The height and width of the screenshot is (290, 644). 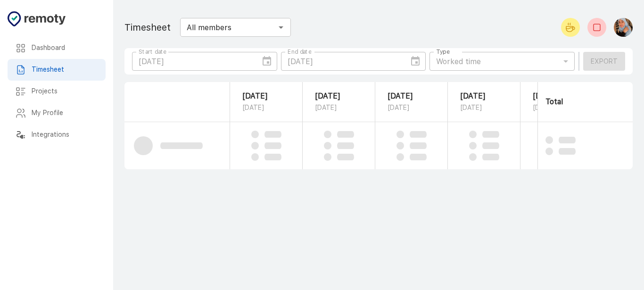 I want to click on p: Total, so click(x=585, y=102).